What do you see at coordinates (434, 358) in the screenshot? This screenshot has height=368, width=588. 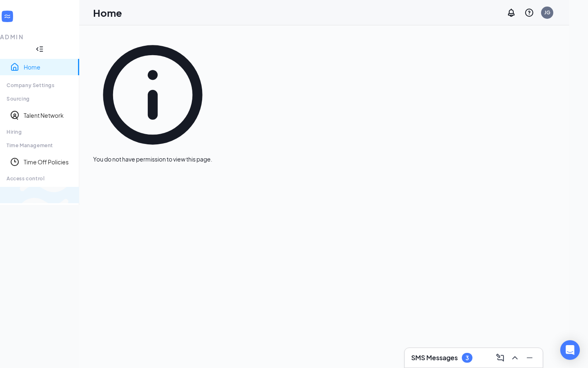 I see `h3: SMS Messages` at bounding box center [434, 358].